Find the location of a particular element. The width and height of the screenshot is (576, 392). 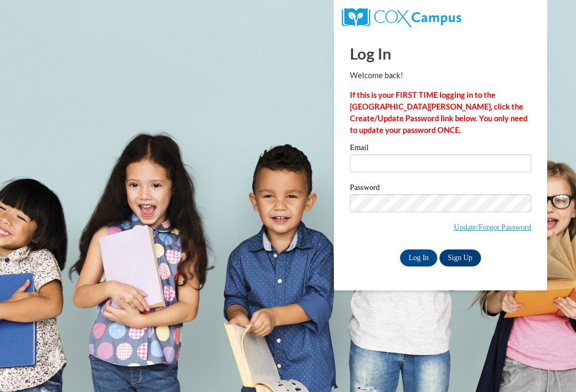

input: Log In is located at coordinates (419, 259).